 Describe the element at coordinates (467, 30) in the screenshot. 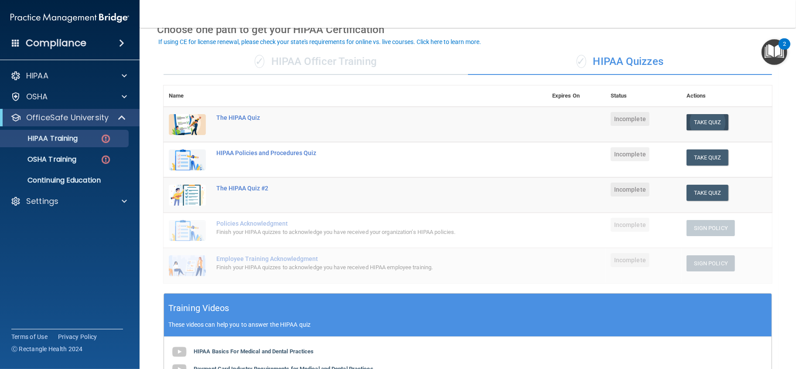

I see `div: Choose one path to get your HIPAA Certification` at that location.